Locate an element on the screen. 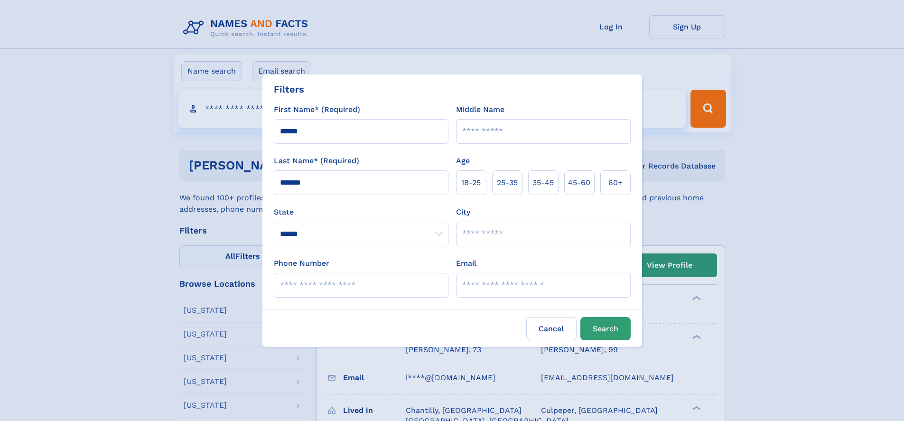  span: 45‑60 is located at coordinates (579, 183).